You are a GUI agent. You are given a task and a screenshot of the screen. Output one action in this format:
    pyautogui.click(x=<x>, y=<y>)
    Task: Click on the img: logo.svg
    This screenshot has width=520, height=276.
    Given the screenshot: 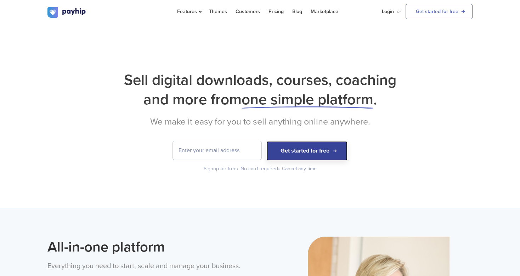 What is the action you would take?
    pyautogui.click(x=67, y=12)
    